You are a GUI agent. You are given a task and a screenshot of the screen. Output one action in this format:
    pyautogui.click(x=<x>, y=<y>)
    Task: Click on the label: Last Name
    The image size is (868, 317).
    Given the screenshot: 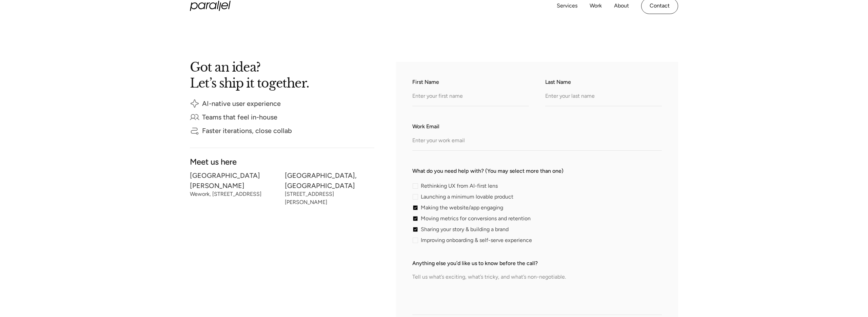 What is the action you would take?
    pyautogui.click(x=603, y=82)
    